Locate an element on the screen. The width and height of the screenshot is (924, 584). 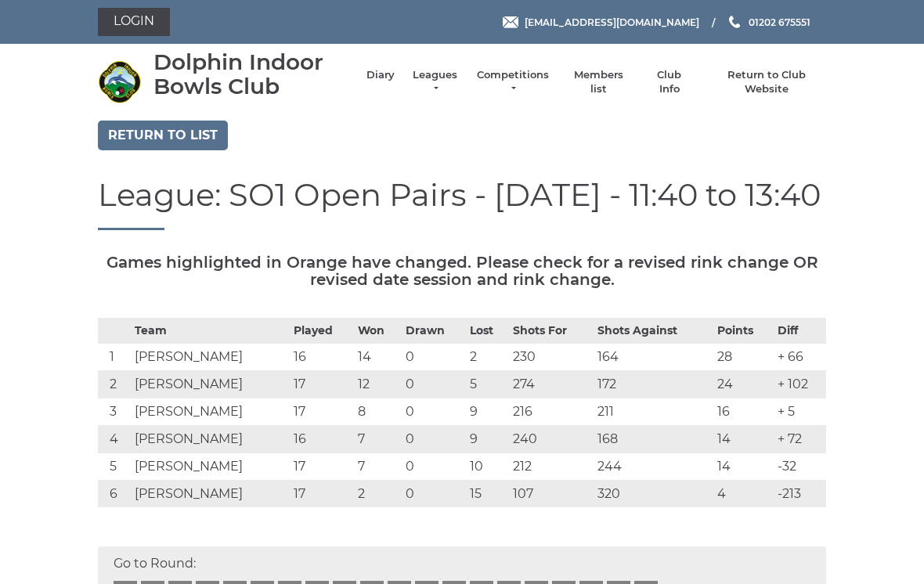
div: Dolphin Indoor Bowls Club is located at coordinates (252, 74).